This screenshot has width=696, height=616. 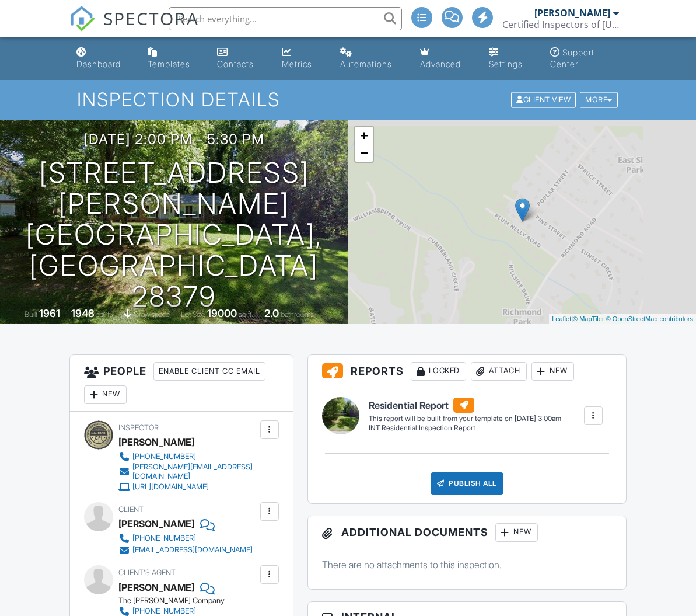 What do you see at coordinates (543, 100) in the screenshot?
I see `div: Client View` at bounding box center [543, 100].